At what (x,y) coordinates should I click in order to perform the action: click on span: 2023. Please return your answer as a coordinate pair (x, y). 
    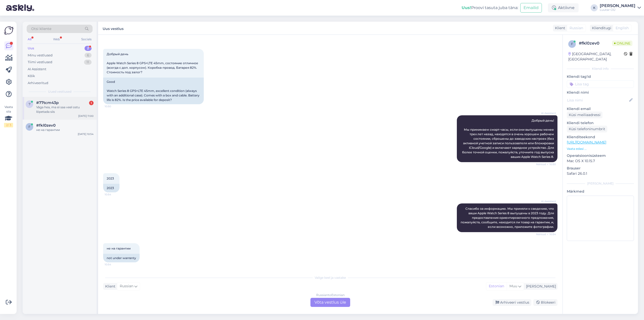
    Looking at the image, I should click on (110, 178).